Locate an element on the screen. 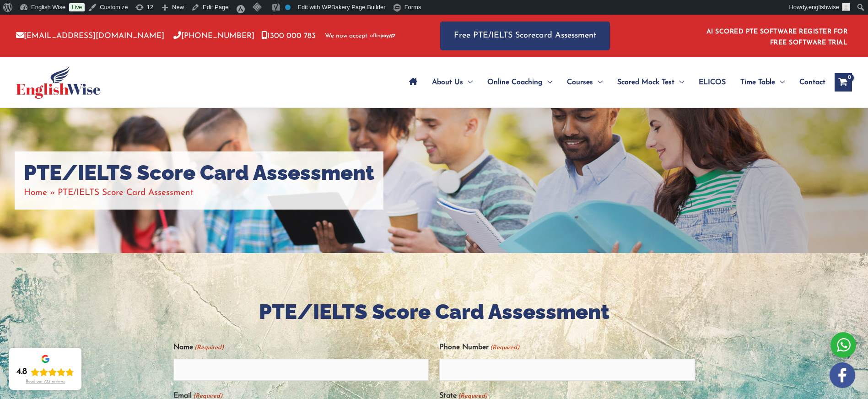 Image resolution: width=868 pixels, height=399 pixels. a: Time TableMenu Toggle is located at coordinates (762, 83).